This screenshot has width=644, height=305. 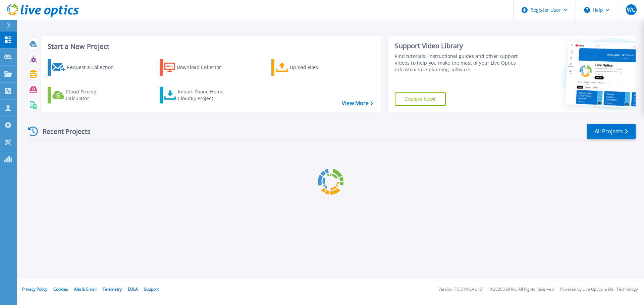 What do you see at coordinates (420, 99) in the screenshot?
I see `a: Explore Now!` at bounding box center [420, 99].